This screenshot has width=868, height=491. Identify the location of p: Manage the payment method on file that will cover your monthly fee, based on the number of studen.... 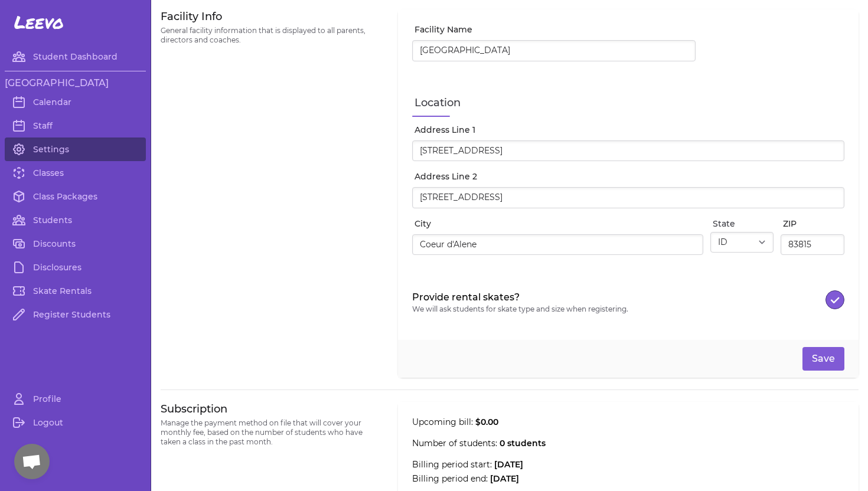
(272, 433).